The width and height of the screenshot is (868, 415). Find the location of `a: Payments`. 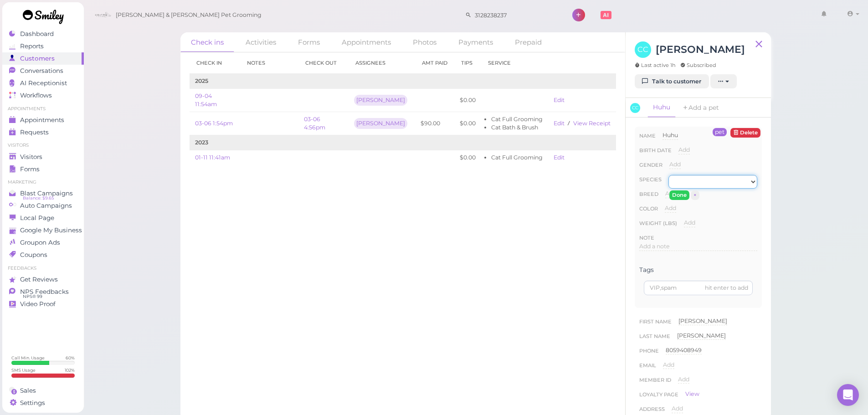

a: Payments is located at coordinates (476, 42).